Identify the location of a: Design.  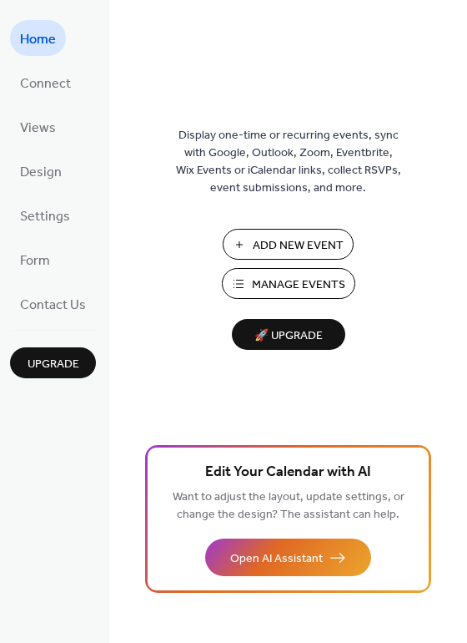
(41, 170).